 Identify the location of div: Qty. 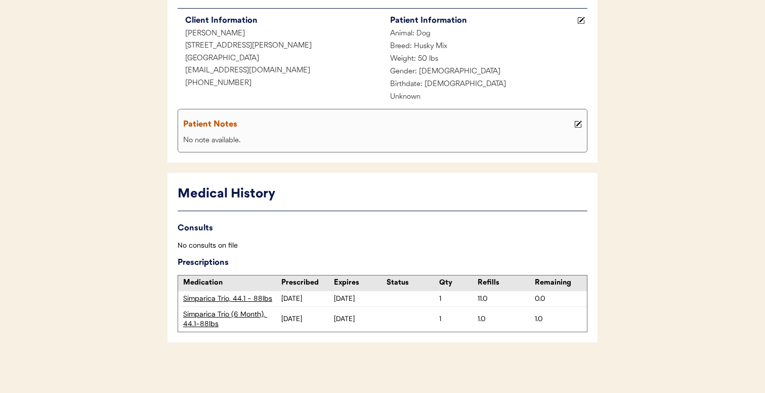
(458, 283).